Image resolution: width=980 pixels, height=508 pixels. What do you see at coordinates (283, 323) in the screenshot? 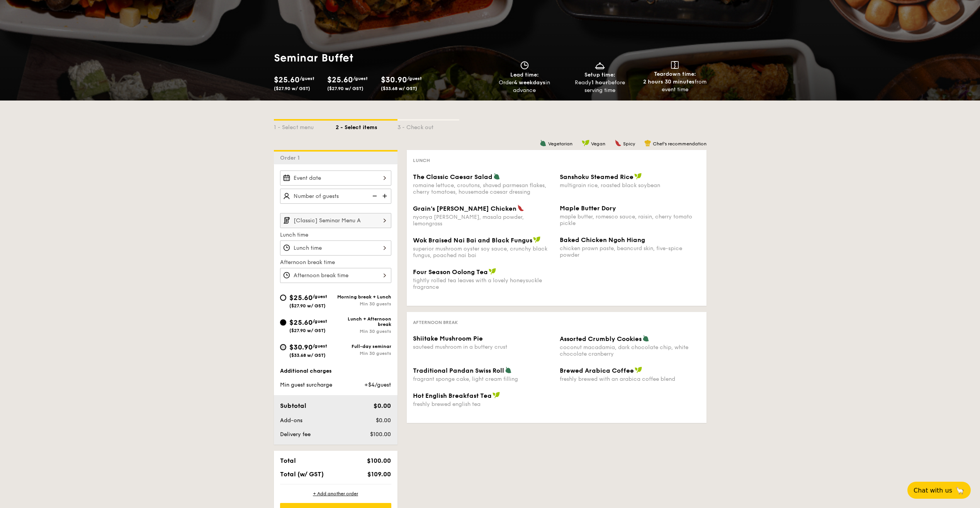
I see `input: $25.60/guest($27.90 w/ GST)Lunch + Afternoon breakMin 30 guests` at bounding box center [283, 323].